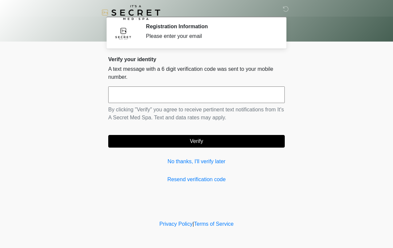 This screenshot has width=393, height=248. Describe the element at coordinates (176, 224) in the screenshot. I see `a: Privacy Policy` at that location.